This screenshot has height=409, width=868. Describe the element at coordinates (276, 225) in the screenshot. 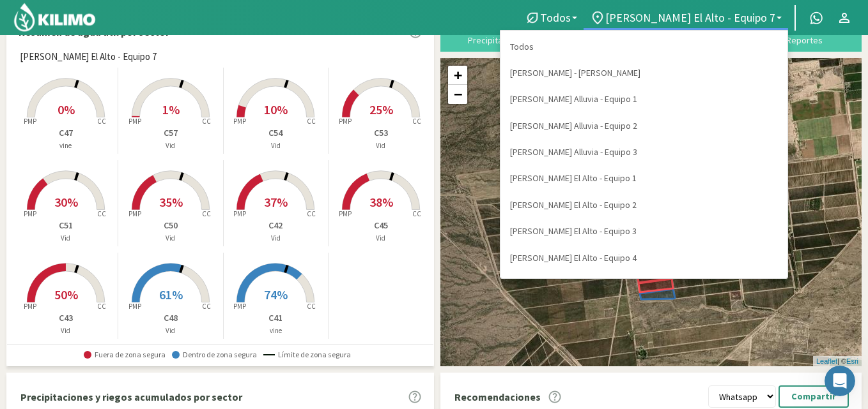

I see `p: C42` at that location.